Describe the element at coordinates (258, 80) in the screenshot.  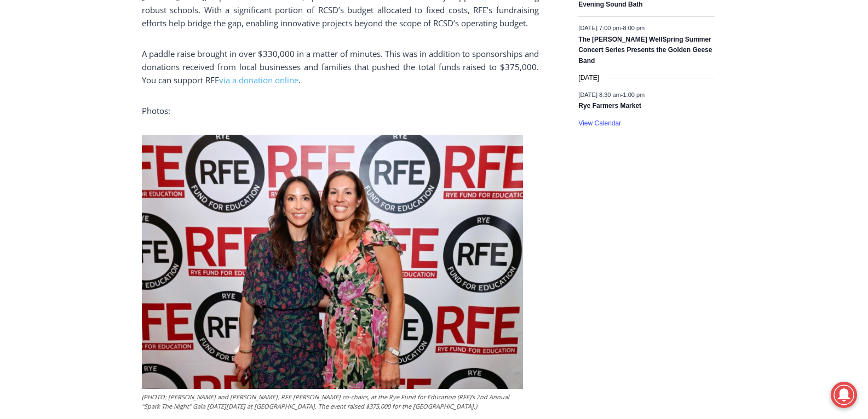
I see `a: via a donation online` at that location.